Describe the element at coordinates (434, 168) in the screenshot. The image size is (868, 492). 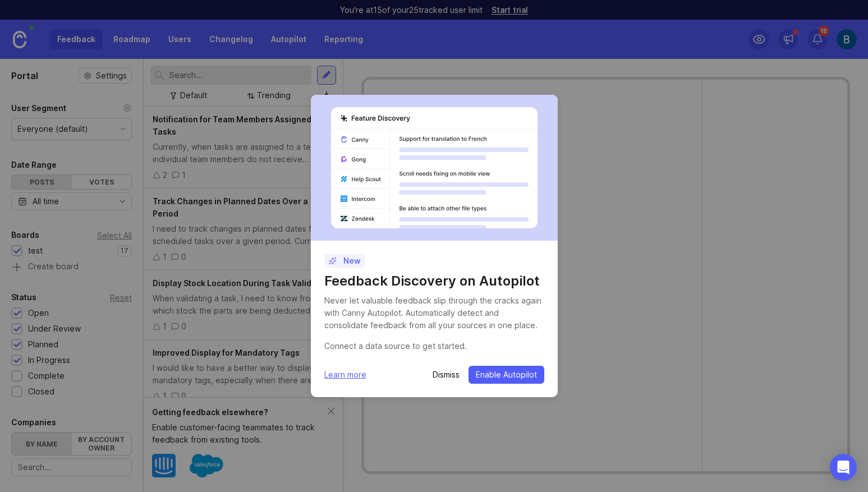
I see `img: autopilot-456452bdd303029aca878276f8eef889.svg` at that location.